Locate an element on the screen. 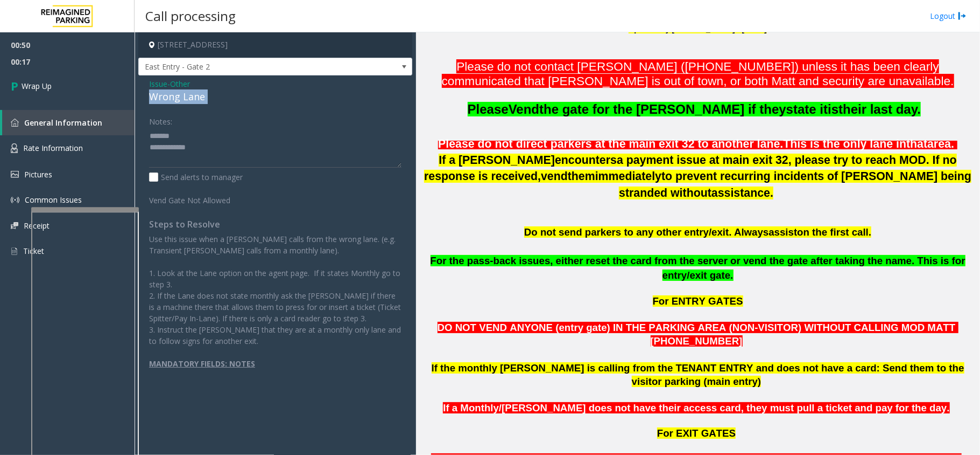 Image resolution: width=980 pixels, height=455 pixels. span: on the first call. is located at coordinates (835, 231).